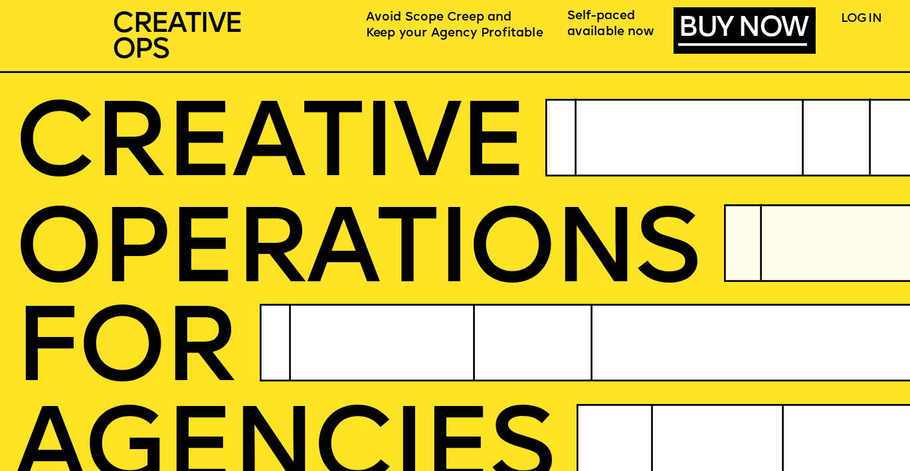 The height and width of the screenshot is (471, 910). What do you see at coordinates (269, 148) in the screenshot?
I see `span: CREATIVE` at bounding box center [269, 148].